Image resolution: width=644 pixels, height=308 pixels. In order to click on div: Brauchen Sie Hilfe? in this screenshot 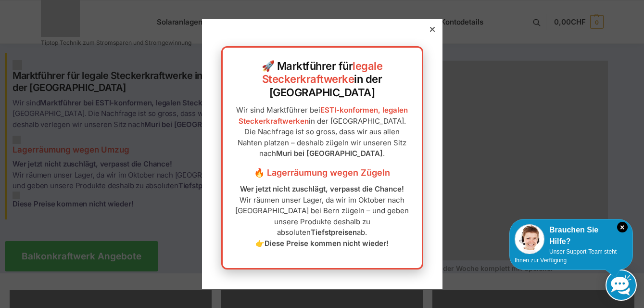, I will do `click(571, 236)`.